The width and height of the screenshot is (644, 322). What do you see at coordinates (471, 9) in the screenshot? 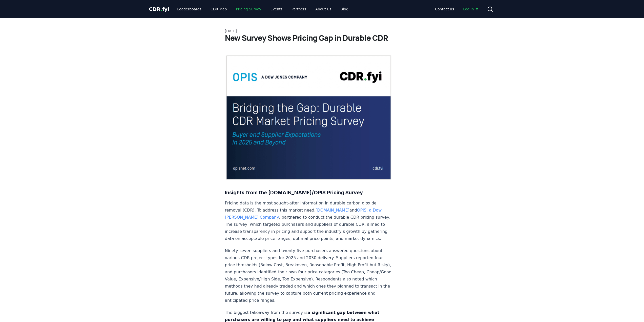
I see `a: Log in` at bounding box center [471, 9].